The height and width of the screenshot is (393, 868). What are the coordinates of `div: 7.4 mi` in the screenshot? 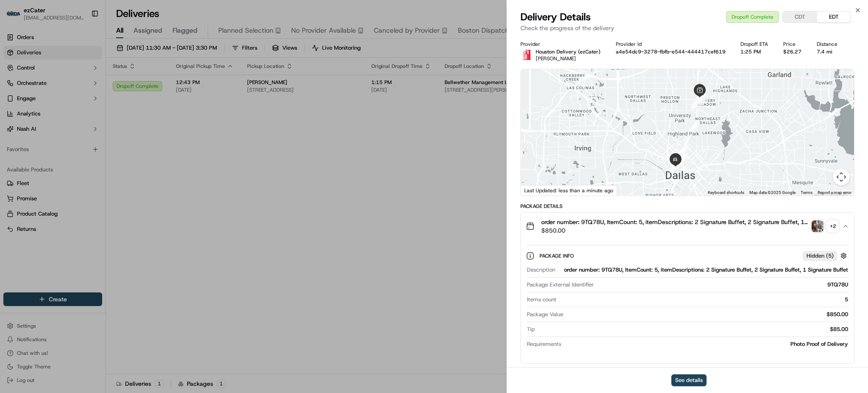 It's located at (828, 52).